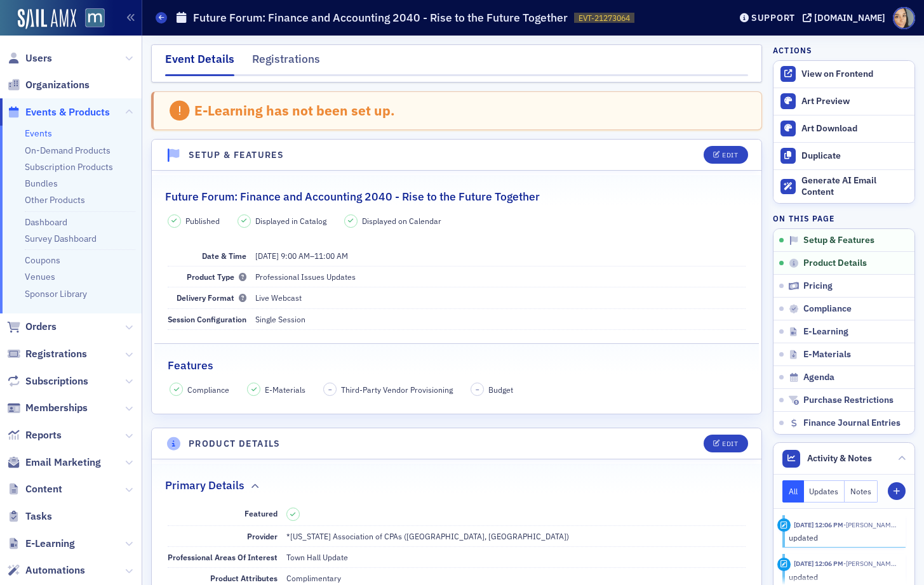  I want to click on a: Art Preview, so click(844, 101).